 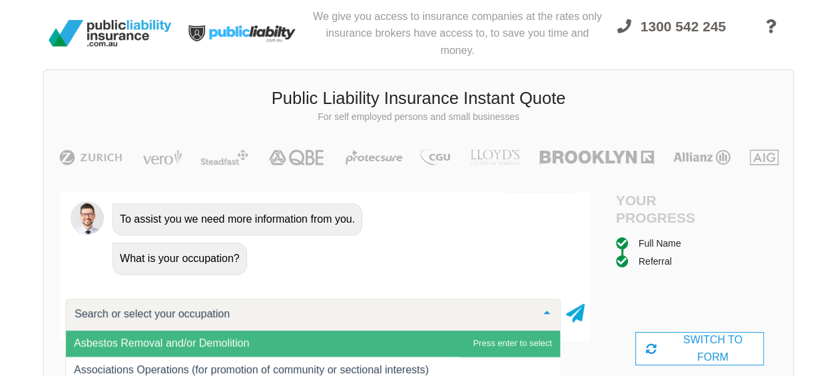 What do you see at coordinates (671, 36) in the screenshot?
I see `a: 1300 542 245` at bounding box center [671, 36].